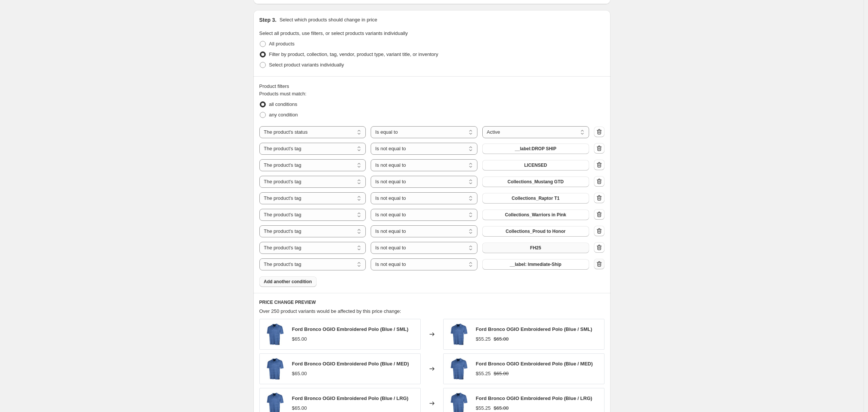  What do you see at coordinates (283, 104) in the screenshot?
I see `span: all conditions` at bounding box center [283, 104].